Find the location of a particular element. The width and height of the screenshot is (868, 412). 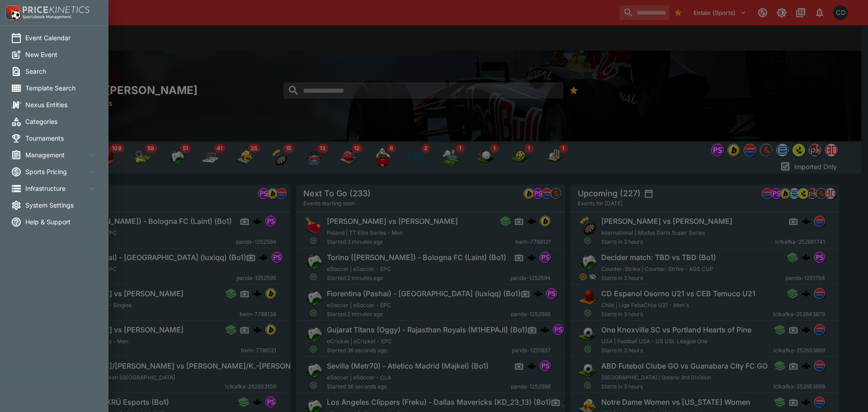

span: Nexus Entities is located at coordinates (61, 104).